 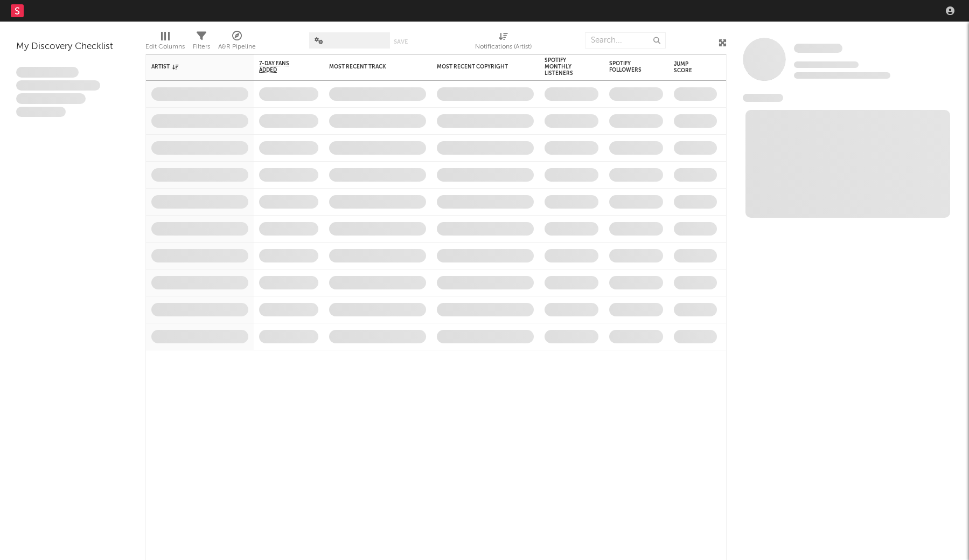 I want to click on div: My Discovery Checklist, so click(x=73, y=47).